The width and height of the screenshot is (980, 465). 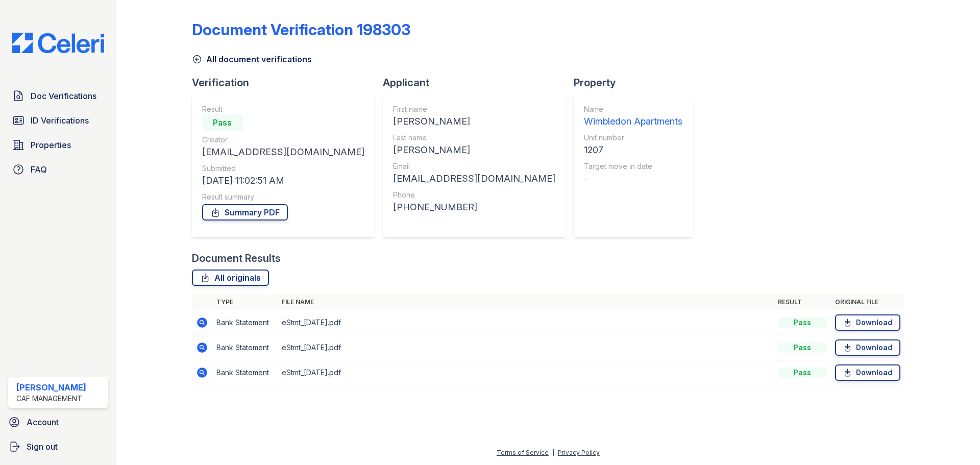 What do you see at coordinates (283, 140) in the screenshot?
I see `div: Creator` at bounding box center [283, 140].